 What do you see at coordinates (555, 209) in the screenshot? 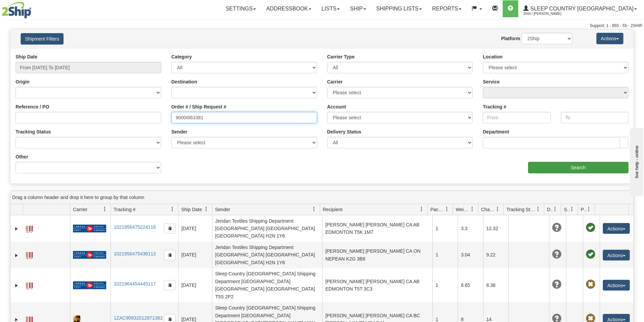
I see `a: Delivery Status filter column settings` at bounding box center [555, 209].